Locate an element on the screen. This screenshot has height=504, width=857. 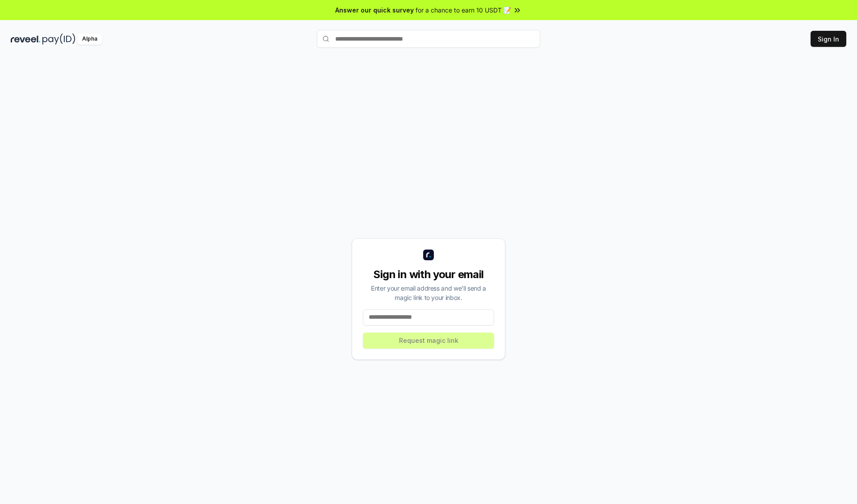
div: Alpha is located at coordinates (89, 39).